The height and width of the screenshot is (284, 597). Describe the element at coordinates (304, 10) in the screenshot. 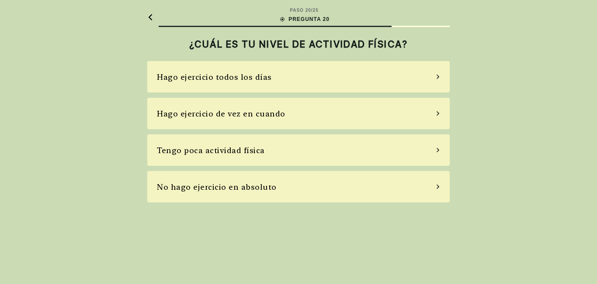

I see `div: PASO 20 / 25` at that location.